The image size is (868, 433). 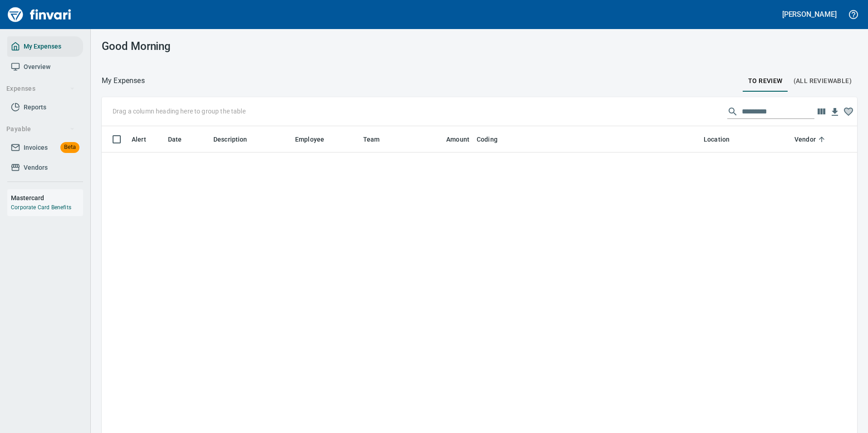 I want to click on span: (All Reviewable), so click(x=823, y=81).